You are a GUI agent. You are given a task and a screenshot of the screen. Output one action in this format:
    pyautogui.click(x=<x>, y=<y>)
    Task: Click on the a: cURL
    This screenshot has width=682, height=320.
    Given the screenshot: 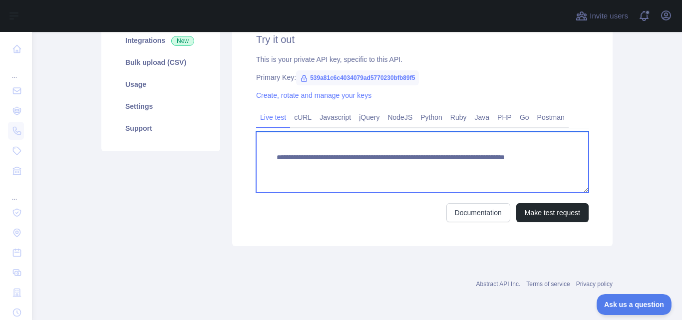 What is the action you would take?
    pyautogui.click(x=303, y=117)
    